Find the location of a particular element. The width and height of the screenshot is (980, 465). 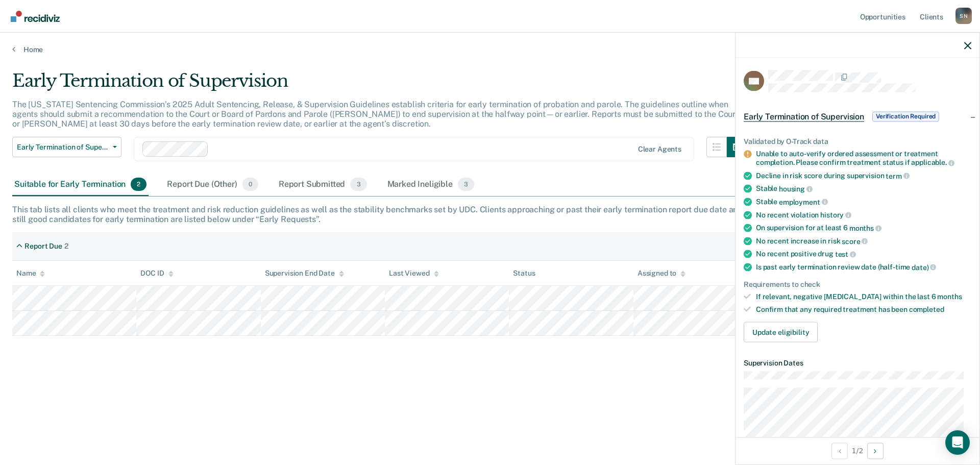

div: Requirements to check is located at coordinates (858, 284).